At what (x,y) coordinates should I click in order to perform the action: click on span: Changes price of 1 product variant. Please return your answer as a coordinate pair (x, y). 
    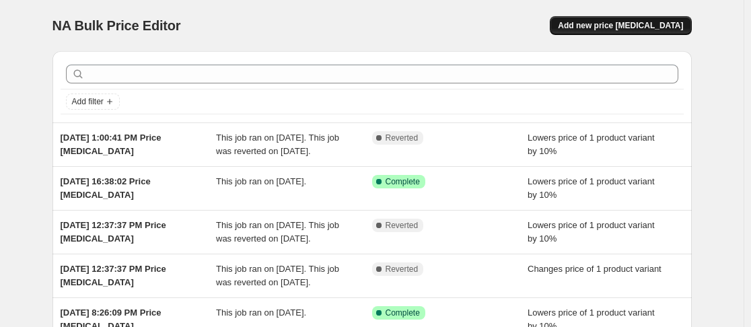
    Looking at the image, I should click on (594, 268).